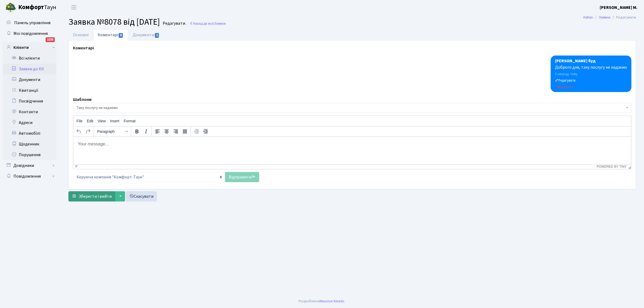 This screenshot has width=644, height=308. Describe the element at coordinates (29, 91) in the screenshot. I see `a: Квитанції` at that location.